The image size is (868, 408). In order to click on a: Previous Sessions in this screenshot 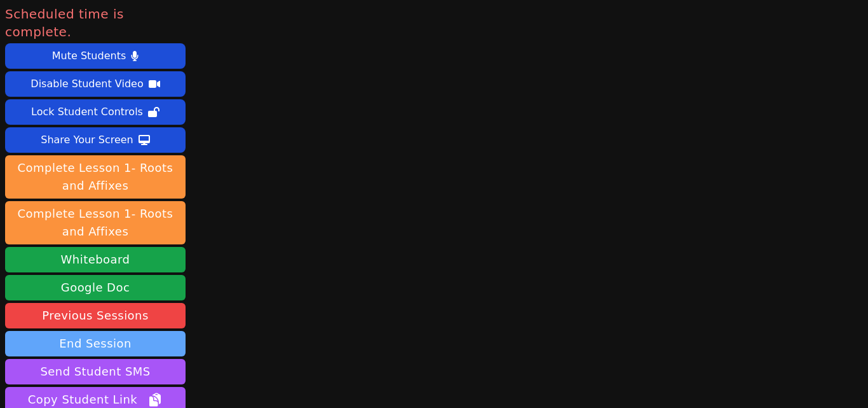, I will do `click(95, 316)`.